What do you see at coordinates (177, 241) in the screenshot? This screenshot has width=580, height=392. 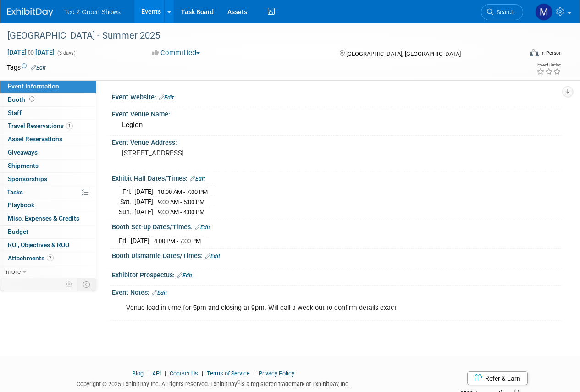 I see `span: 4:00 PM - 7:00 PM` at bounding box center [177, 241].